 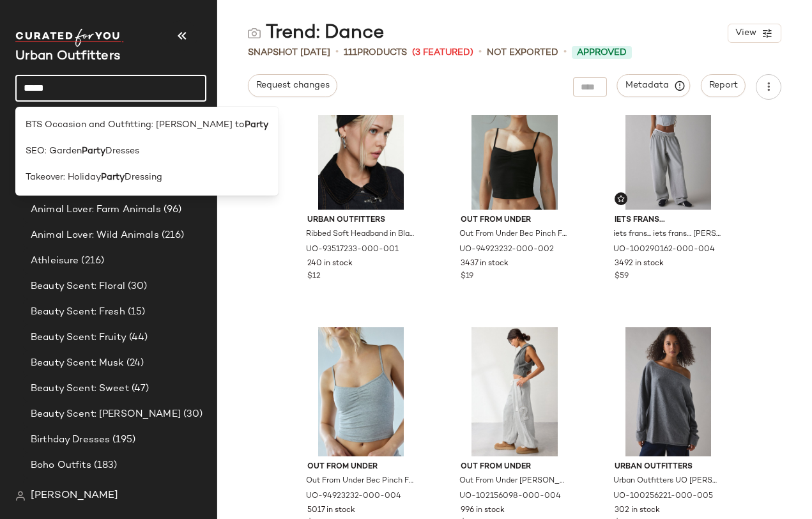 I want to click on img: 94923232_004_b, so click(x=361, y=392).